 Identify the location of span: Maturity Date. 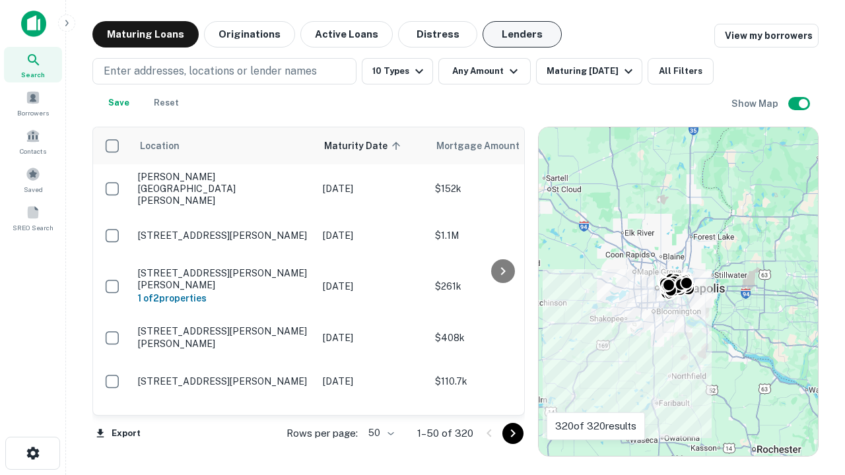
(364, 146).